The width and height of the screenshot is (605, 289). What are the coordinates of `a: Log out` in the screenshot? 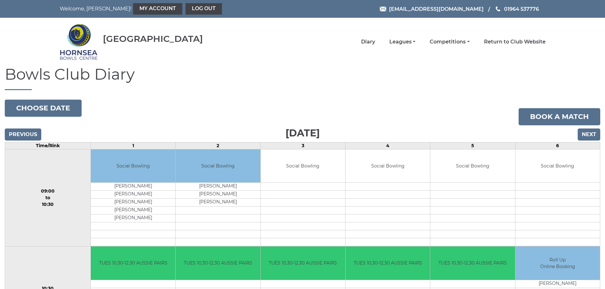 It's located at (203, 9).